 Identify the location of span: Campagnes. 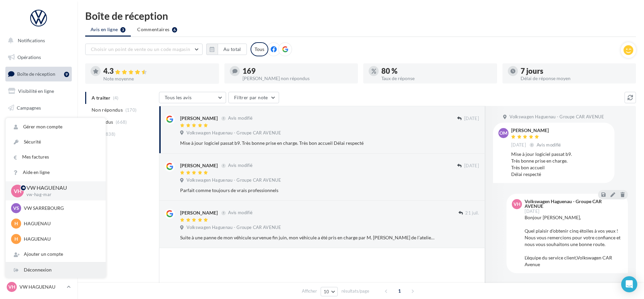
(29, 108).